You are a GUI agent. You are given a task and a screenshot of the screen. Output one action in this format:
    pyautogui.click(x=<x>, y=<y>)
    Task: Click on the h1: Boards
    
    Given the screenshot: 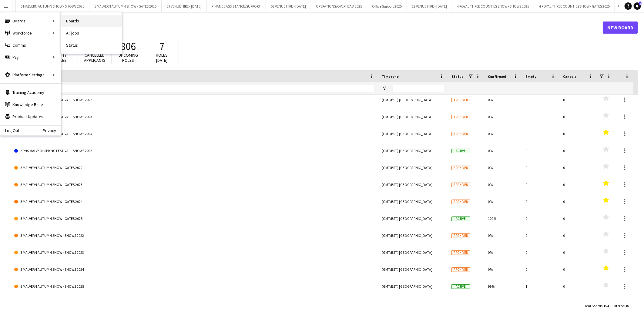 What is the action you would take?
    pyautogui.click(x=307, y=27)
    